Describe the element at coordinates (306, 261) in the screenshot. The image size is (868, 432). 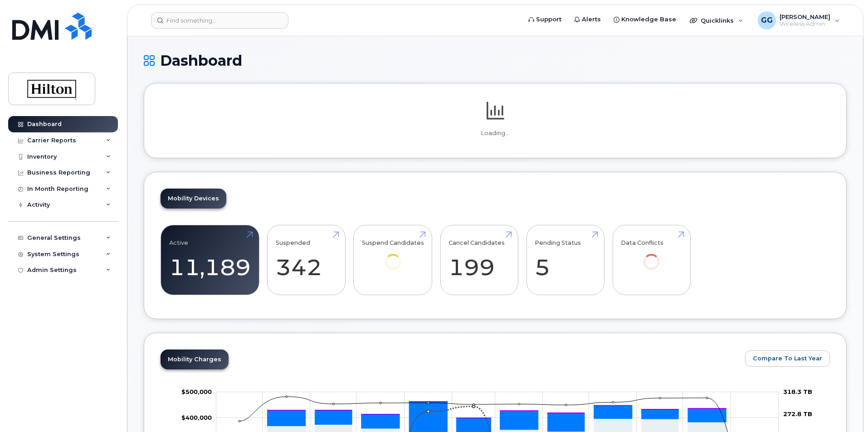
I see `a: Suspended 342` at that location.